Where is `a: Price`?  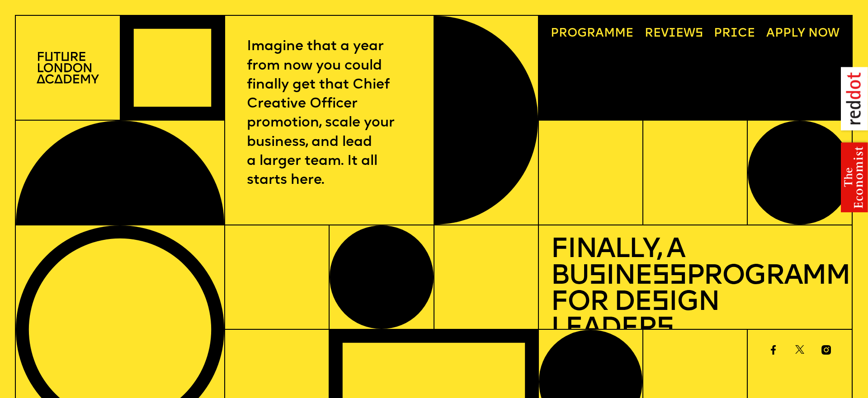 a: Price is located at coordinates (734, 34).